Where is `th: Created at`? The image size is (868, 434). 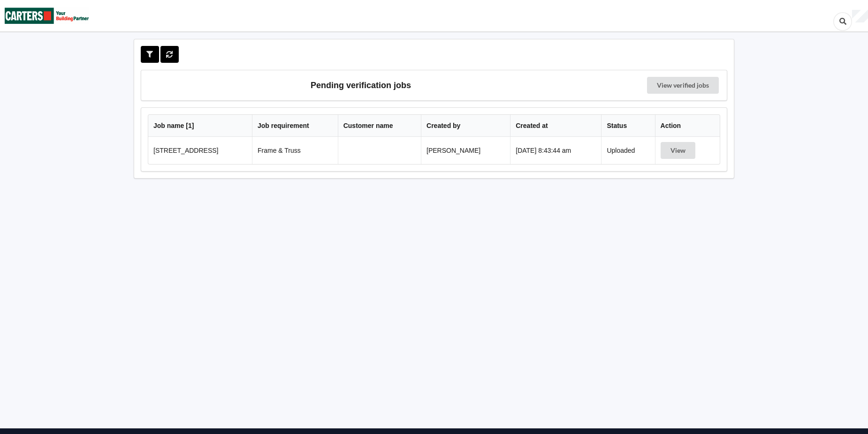 th: Created at is located at coordinates (556, 126).